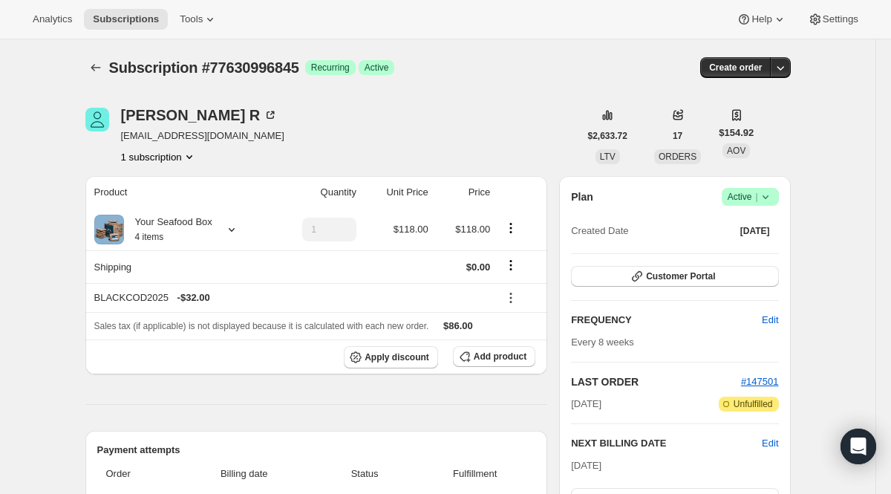  I want to click on button: Help, so click(761, 19).